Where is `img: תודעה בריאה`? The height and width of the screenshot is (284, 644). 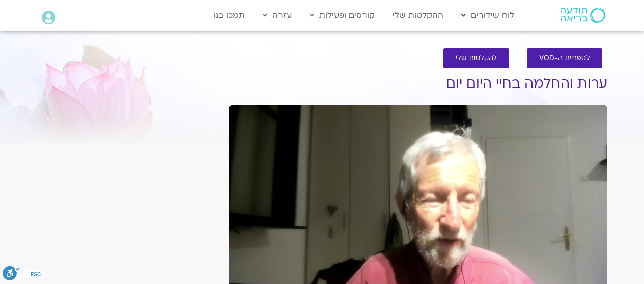
img: תודעה בריאה is located at coordinates (583, 15).